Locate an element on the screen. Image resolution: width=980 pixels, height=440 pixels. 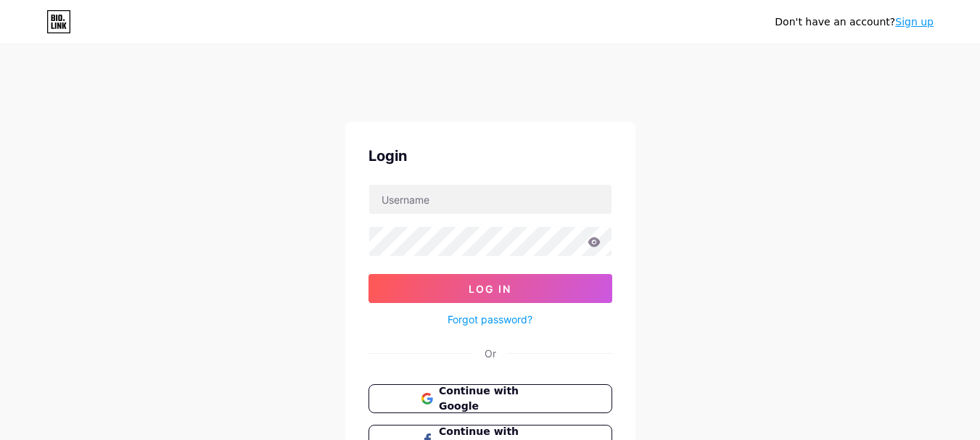
span: Continue with Google is located at coordinates (498, 398).